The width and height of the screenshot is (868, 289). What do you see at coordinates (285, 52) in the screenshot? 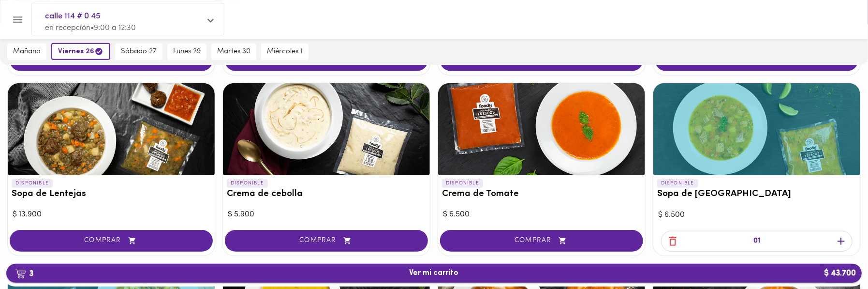
I see `button: miércoles 1` at bounding box center [285, 52].